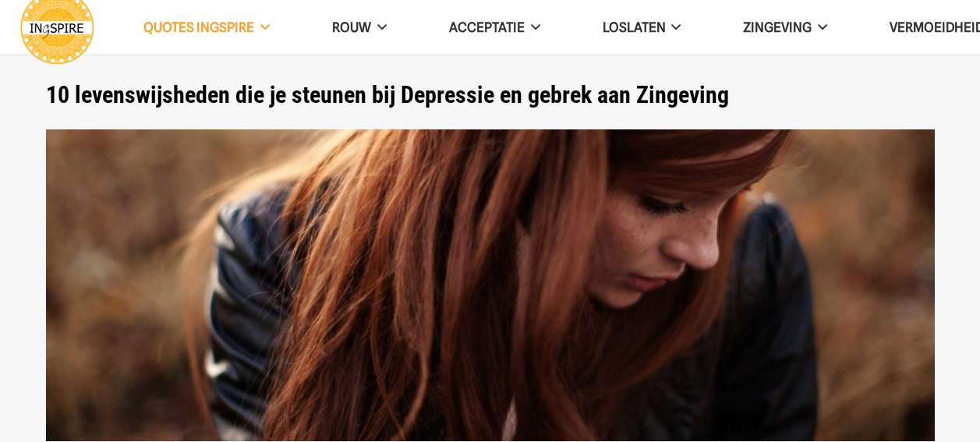 This screenshot has height=442, width=980. I want to click on h1: 10 levenswijsheden die je steunen bij Depressie en gebrek aan Zingeving, so click(490, 95).